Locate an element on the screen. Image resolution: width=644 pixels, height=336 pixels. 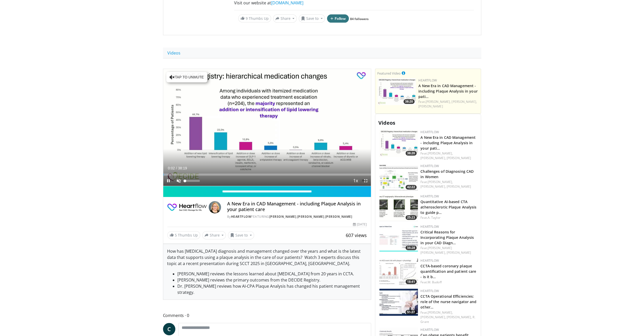
a: A. Taylor is located at coordinates (434, 218).